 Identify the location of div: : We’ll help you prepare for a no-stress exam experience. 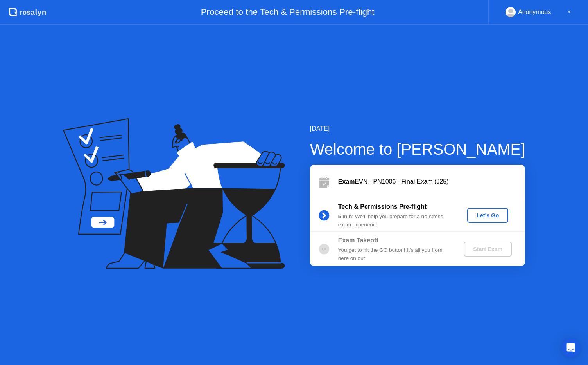
(395, 220).